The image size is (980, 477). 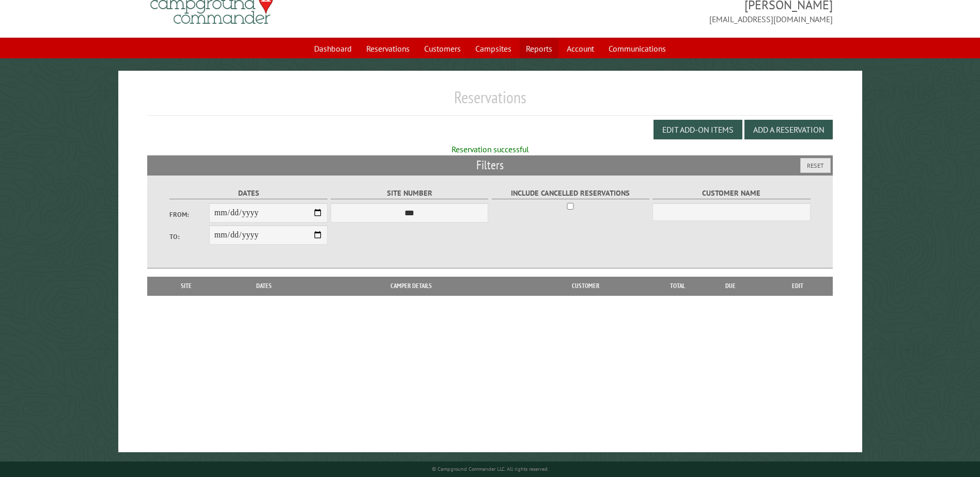 I want to click on label: Include Cancelled Reservations, so click(x=570, y=193).